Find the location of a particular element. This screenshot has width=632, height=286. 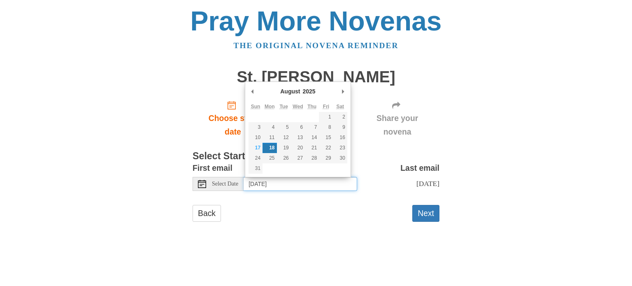

abbr: Thursday is located at coordinates (312, 107).